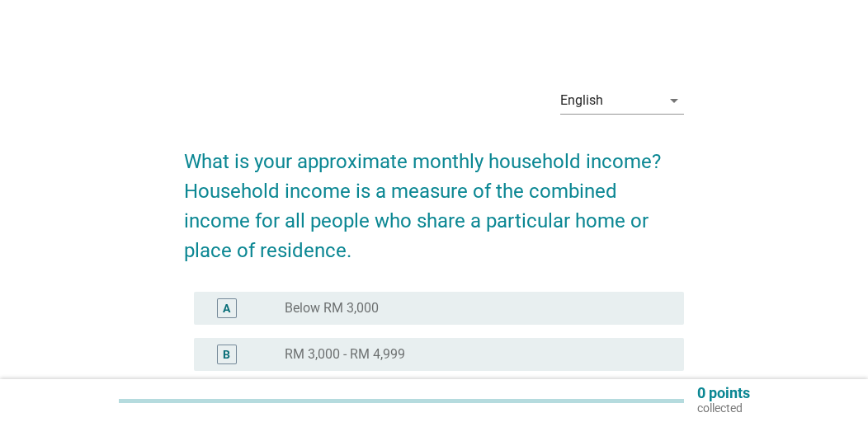 This screenshot has width=868, height=422. What do you see at coordinates (675, 101) in the screenshot?
I see `i: arrow_drop_down` at bounding box center [675, 101].